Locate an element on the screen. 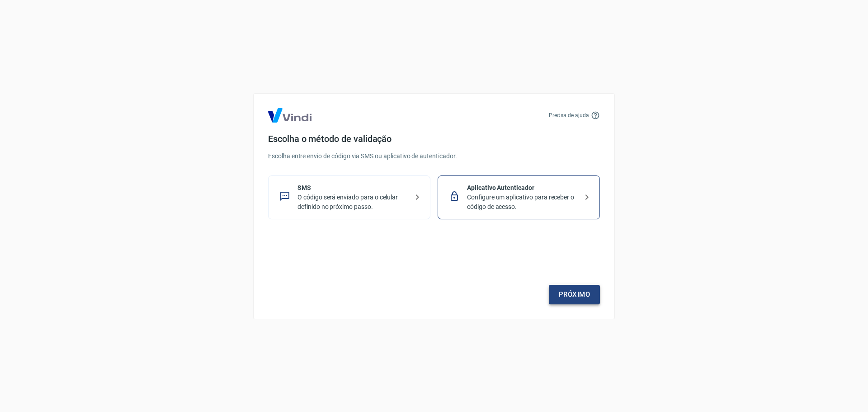  p: Escolha entre envio de código via SMS ou aplicativo de autenticador. is located at coordinates (434, 156).